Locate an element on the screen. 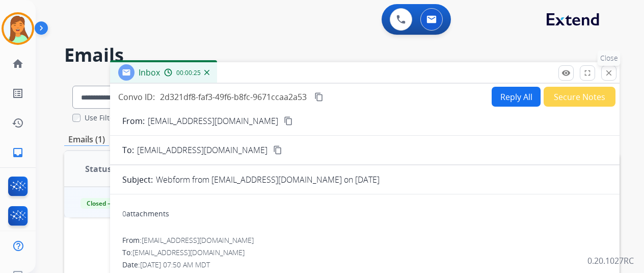 Image resolution: width=644 pixels, height=273 pixels. mat-icon: remove_red_eye is located at coordinates (566, 73).